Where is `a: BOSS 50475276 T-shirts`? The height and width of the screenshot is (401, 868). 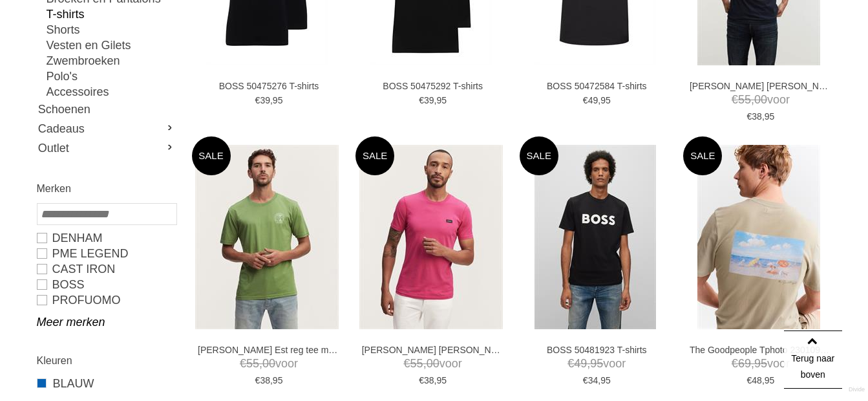
a: BOSS 50475276 T-shirts is located at coordinates (269, 86).